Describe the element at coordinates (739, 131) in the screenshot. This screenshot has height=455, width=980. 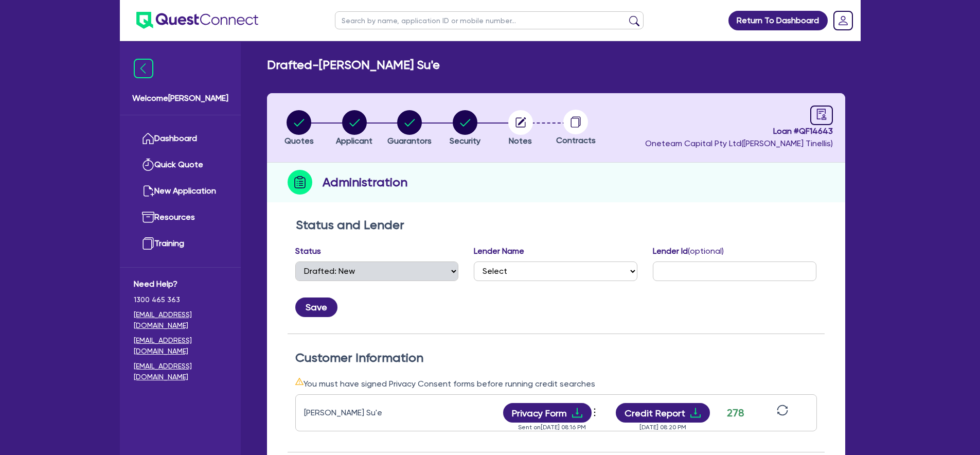
I see `span: Loan # QF14643` at that location.